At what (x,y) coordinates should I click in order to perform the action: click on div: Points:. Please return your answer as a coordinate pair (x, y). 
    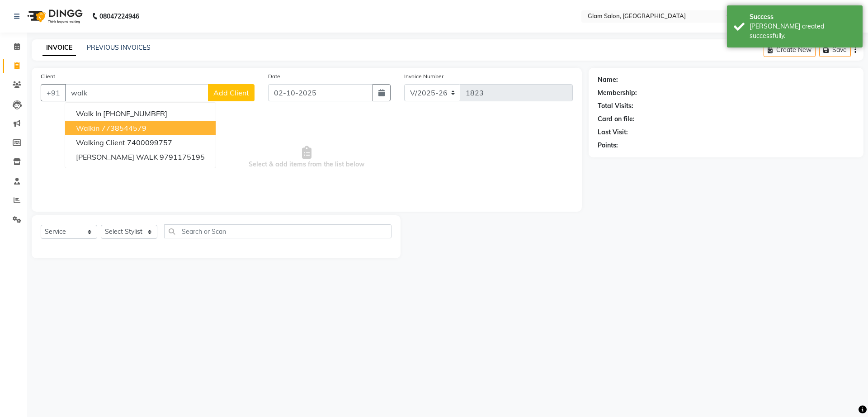
    Looking at the image, I should click on (607, 146).